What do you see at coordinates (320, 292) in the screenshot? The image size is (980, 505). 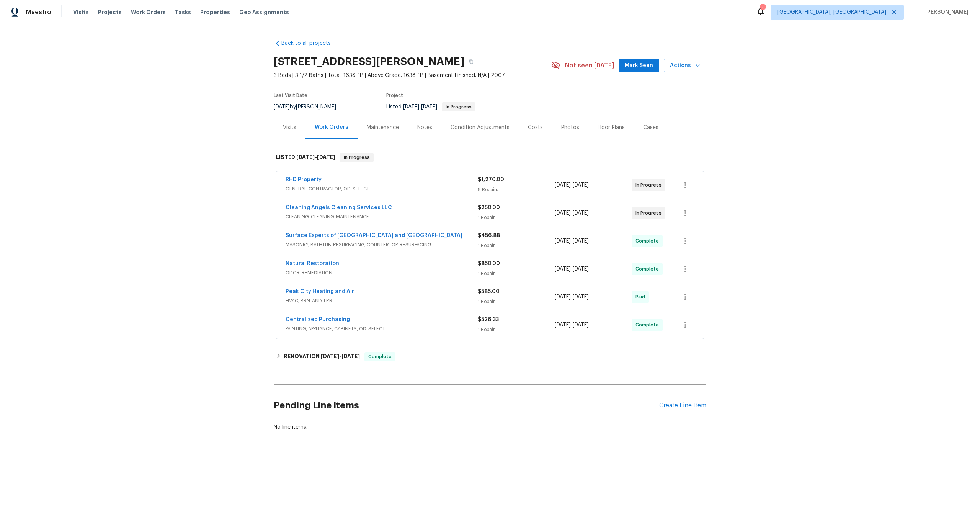 I see `a: Peak City Heating and Air` at bounding box center [320, 292].